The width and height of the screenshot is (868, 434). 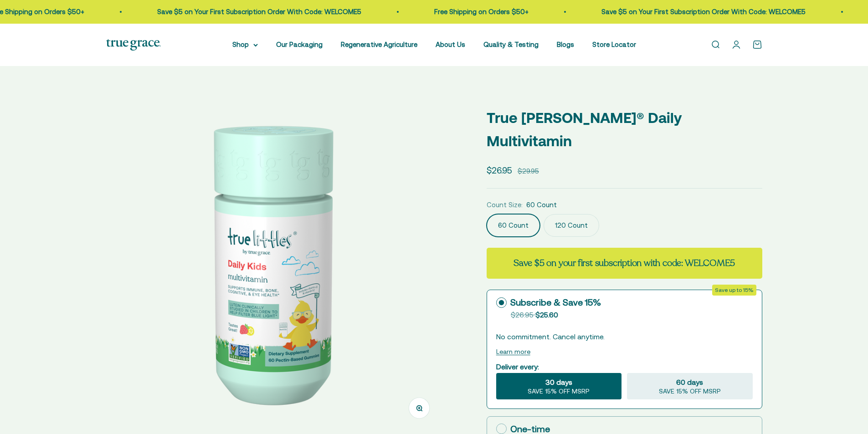 I want to click on sale-price: $26.95, so click(x=499, y=171).